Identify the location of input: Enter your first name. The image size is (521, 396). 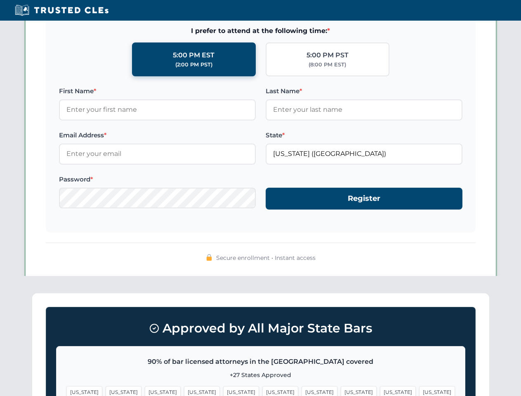
(157, 110).